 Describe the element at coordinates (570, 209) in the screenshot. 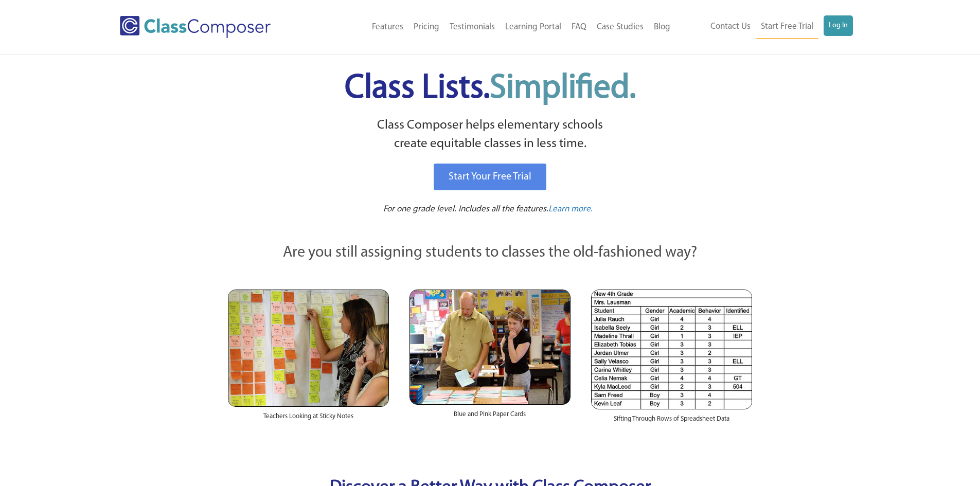

I see `a: Learn more.` at that location.